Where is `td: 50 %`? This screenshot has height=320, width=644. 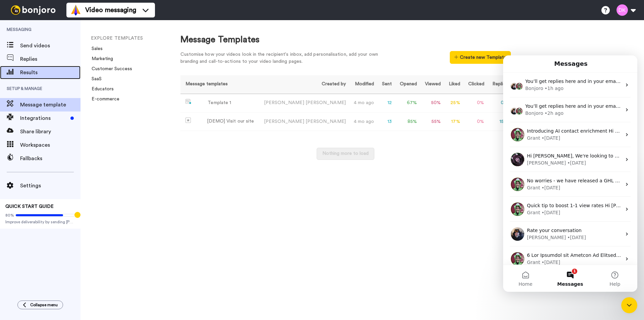
td: 50 % is located at coordinates (431, 103).